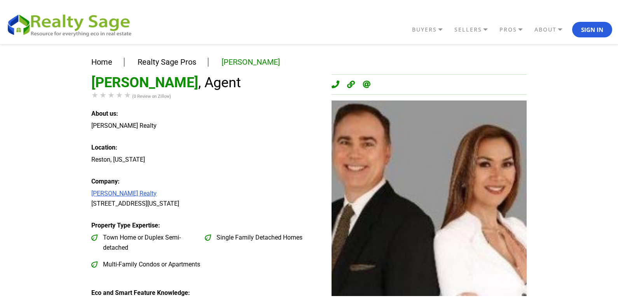  I want to click on button: Sign In, so click(592, 30).